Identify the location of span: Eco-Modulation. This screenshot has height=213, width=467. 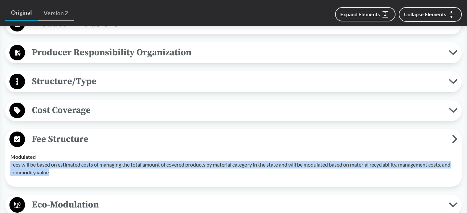
(237, 205).